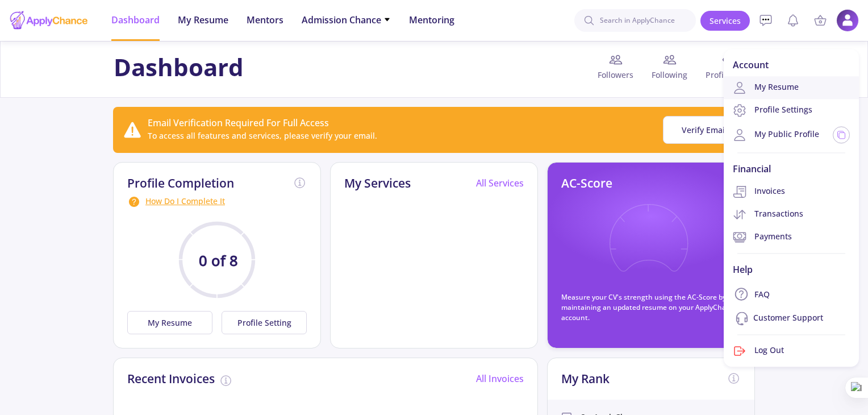 This screenshot has height=415, width=868. I want to click on a: All Services, so click(500, 183).